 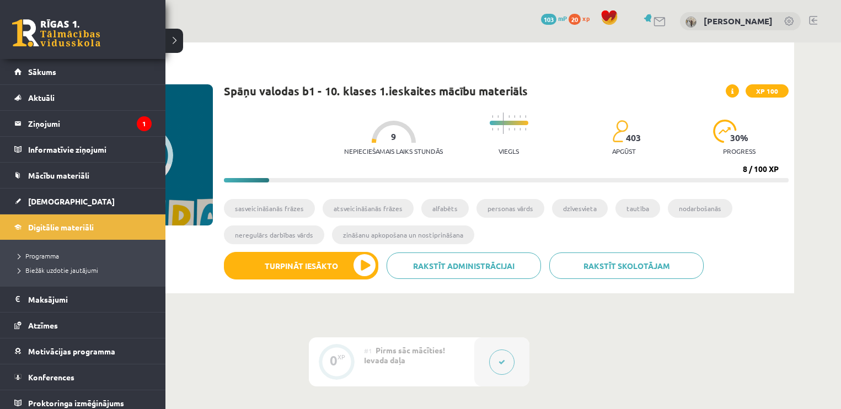 What do you see at coordinates (582, 18) in the screenshot?
I see `a: 20 xp` at bounding box center [582, 18].